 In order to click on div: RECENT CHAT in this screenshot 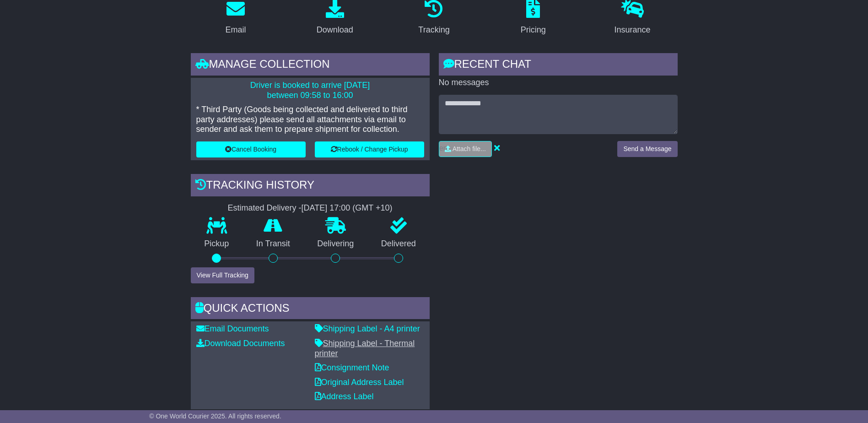, I will do `click(558, 65)`.